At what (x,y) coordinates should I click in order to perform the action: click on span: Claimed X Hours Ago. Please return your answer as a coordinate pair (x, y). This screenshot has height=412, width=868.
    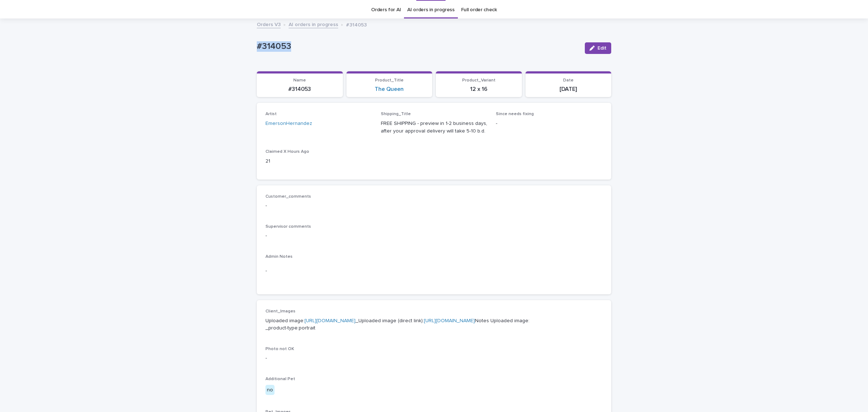
    Looking at the image, I should click on (287, 152).